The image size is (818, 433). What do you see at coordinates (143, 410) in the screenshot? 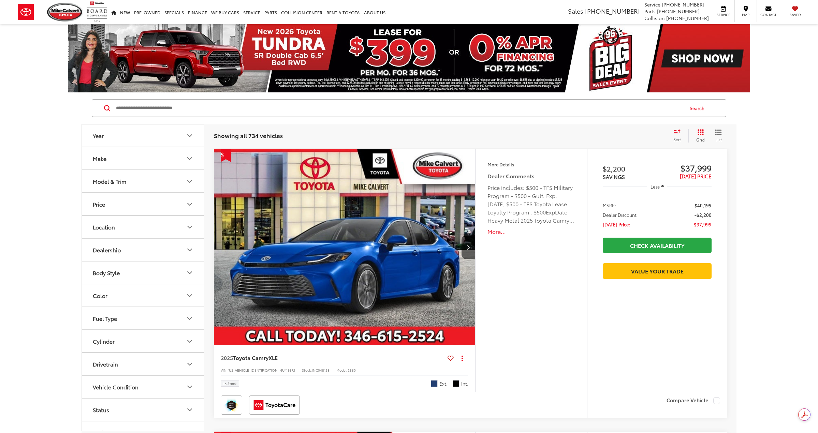
I see `button: StatusStatus` at bounding box center [143, 410].